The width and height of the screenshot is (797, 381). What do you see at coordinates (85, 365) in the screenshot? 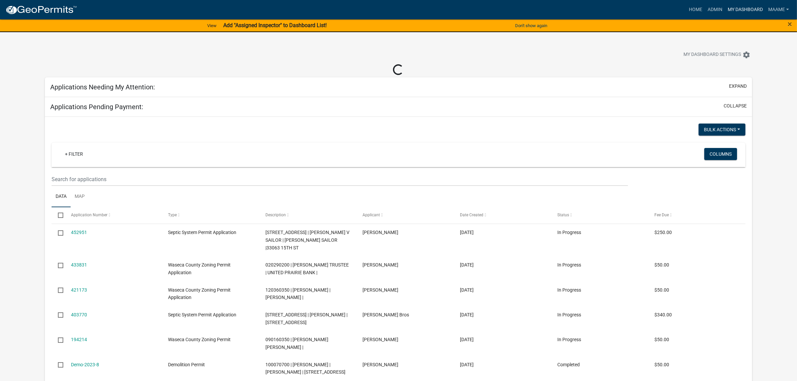
I see `a: Demo-2023-8` at bounding box center [85, 365].